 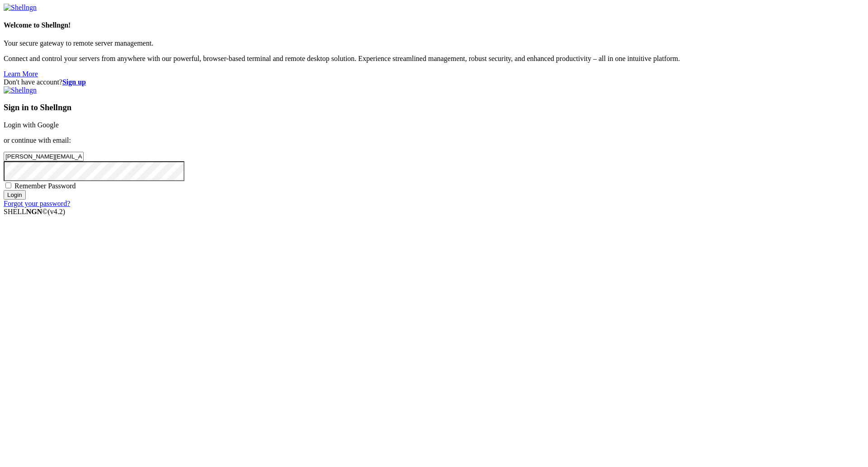 I want to click on a: Login with Google, so click(x=31, y=125).